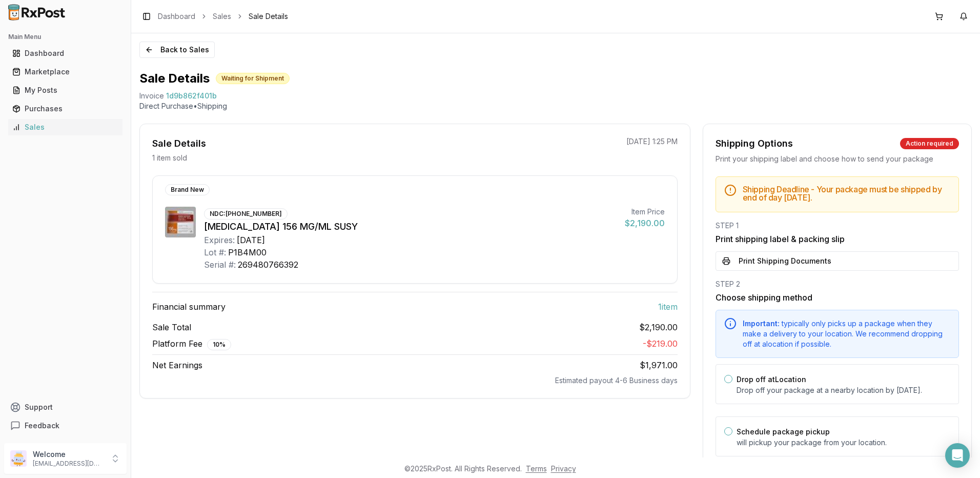 Image resolution: width=980 pixels, height=478 pixels. I want to click on button: Purchases, so click(65, 108).